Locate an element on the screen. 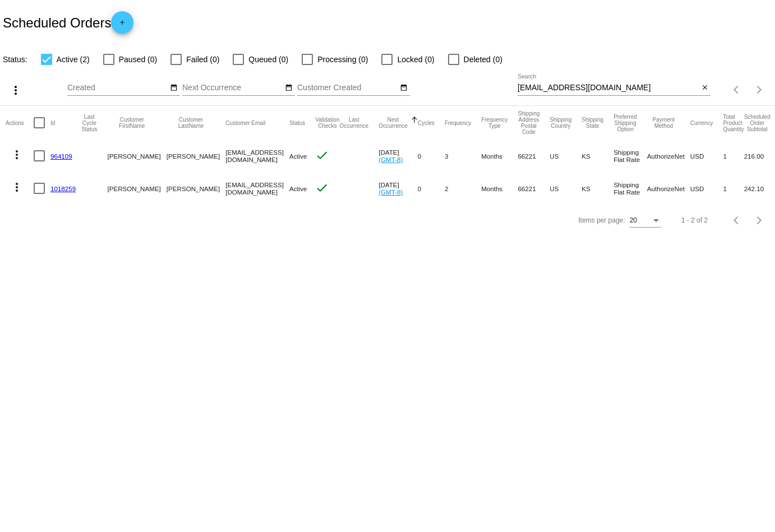 Image resolution: width=775 pixels, height=532 pixels. input: Customer Created is located at coordinates (347, 88).